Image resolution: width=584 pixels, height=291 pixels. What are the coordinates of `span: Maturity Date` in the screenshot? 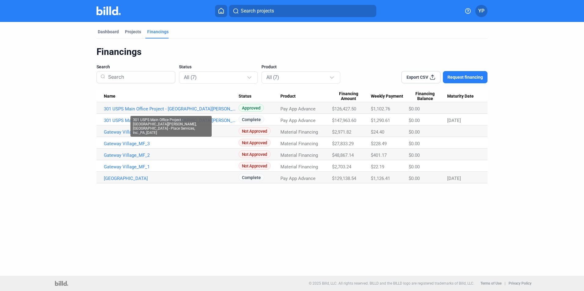 It's located at (460, 96).